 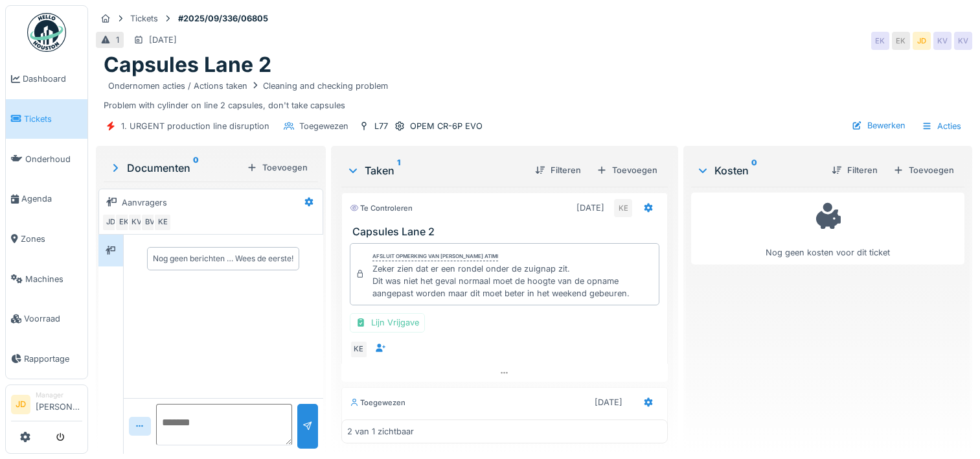 I want to click on a: Zones, so click(x=47, y=239).